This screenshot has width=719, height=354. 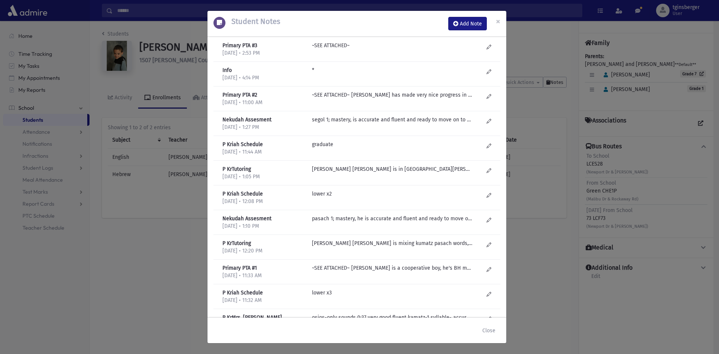 I want to click on b: Info, so click(x=227, y=70).